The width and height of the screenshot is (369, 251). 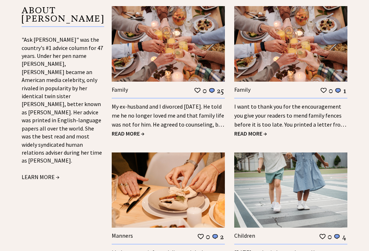 What do you see at coordinates (344, 237) in the screenshot?
I see `td: 4` at bounding box center [344, 237].